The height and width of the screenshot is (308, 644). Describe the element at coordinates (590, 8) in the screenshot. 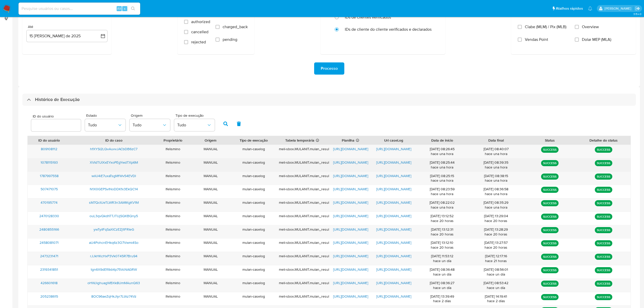

I see `a: Notificações` at that location.